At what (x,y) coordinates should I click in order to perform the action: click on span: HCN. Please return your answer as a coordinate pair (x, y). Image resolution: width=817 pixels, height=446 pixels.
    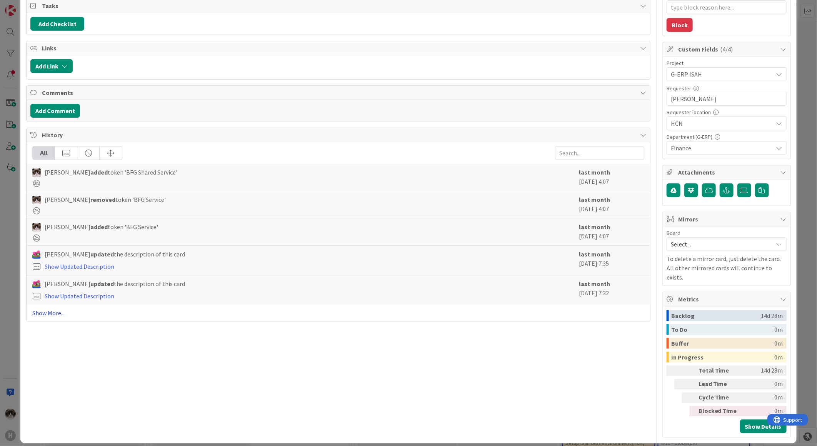
    Looking at the image, I should click on (720, 123).